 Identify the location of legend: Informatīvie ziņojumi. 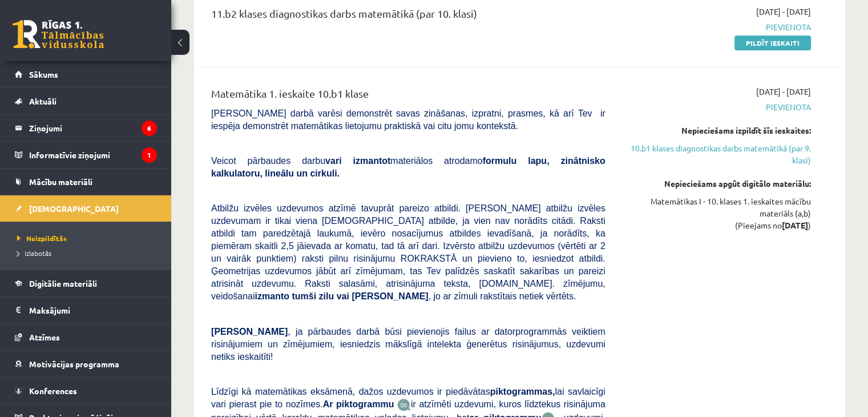
(93, 155).